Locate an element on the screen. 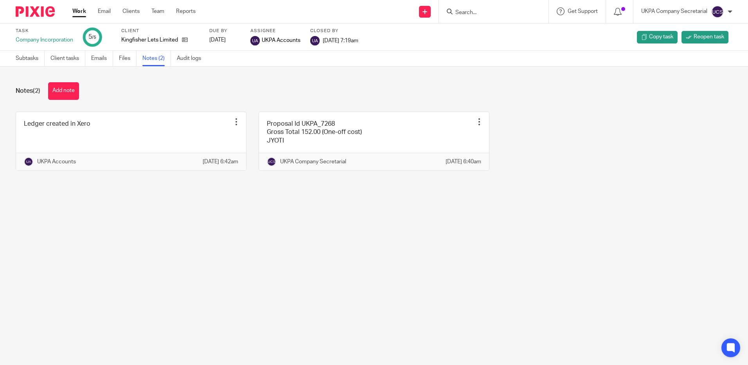 This screenshot has width=748, height=365. label: Client is located at coordinates (160, 31).